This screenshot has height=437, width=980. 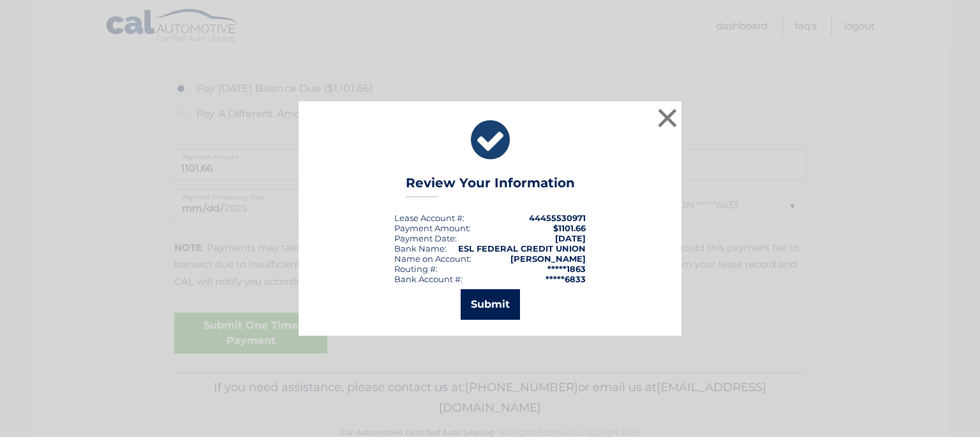 I want to click on strong: ESL FEDERAL CREDIT UNION, so click(x=522, y=248).